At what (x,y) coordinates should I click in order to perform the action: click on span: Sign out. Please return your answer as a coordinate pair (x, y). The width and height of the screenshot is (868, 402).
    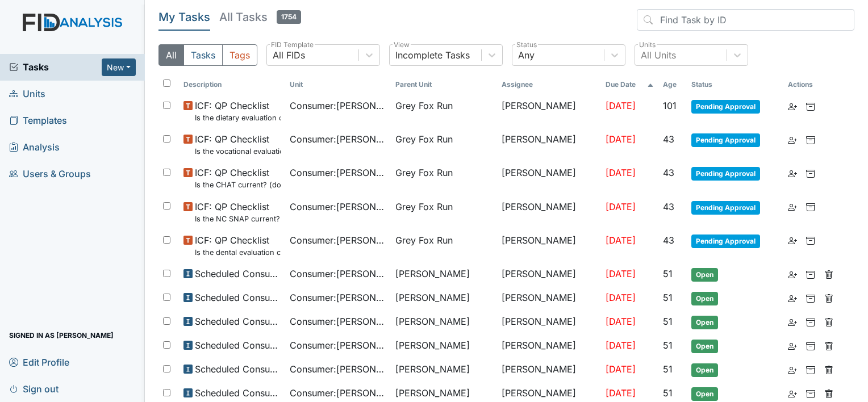
    Looking at the image, I should click on (34, 389).